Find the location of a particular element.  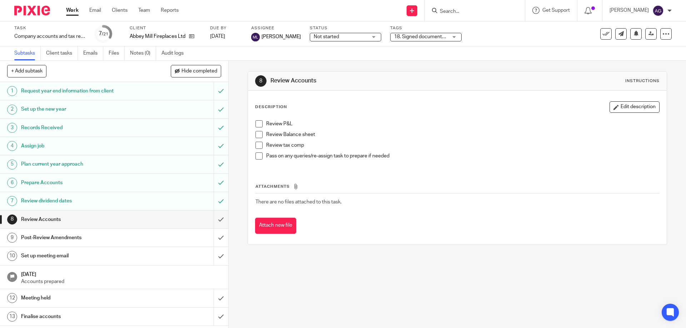

a: Subtasks is located at coordinates (28, 53).